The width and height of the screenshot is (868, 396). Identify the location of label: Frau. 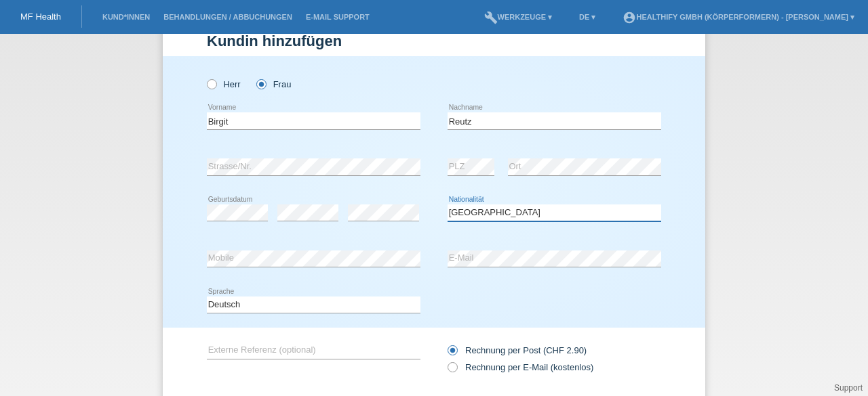
(273, 84).